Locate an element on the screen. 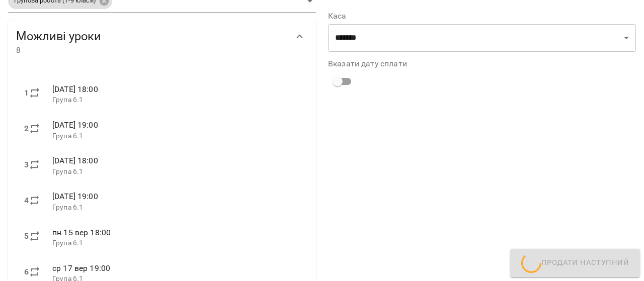 The height and width of the screenshot is (281, 644). span: Можливі уроки is located at coordinates (151, 36).